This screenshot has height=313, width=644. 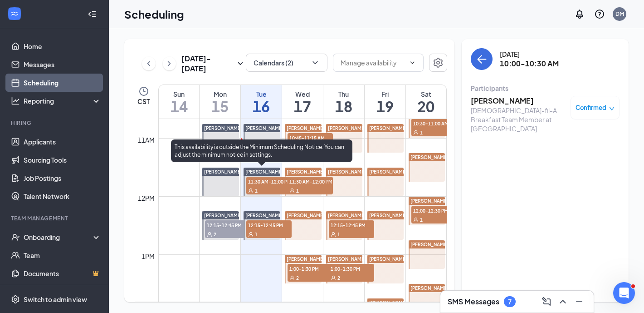 What do you see at coordinates (62, 142) in the screenshot?
I see `a: Applicants` at bounding box center [62, 142].